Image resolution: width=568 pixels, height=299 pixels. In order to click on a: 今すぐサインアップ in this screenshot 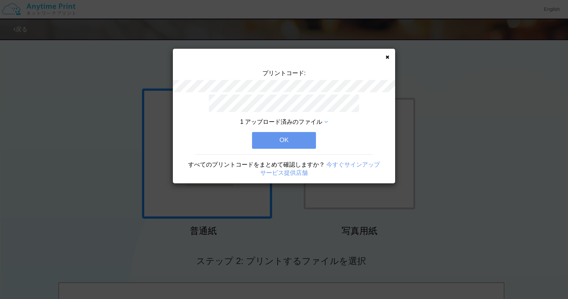, I will do `click(353, 164)`.